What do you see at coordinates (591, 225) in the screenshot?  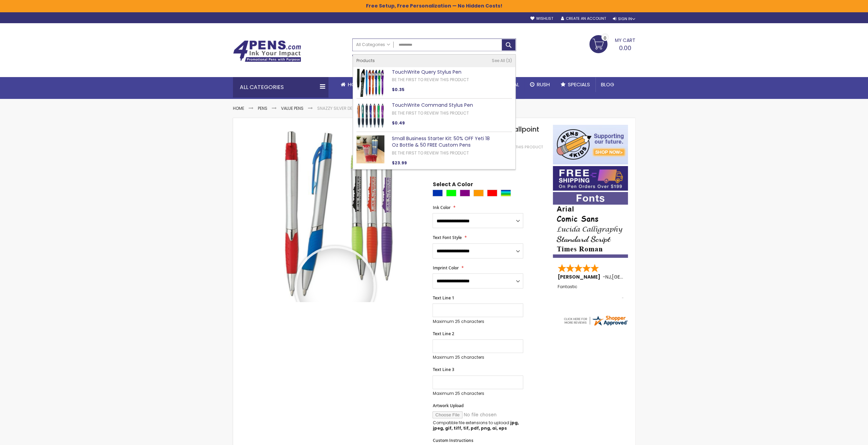 I see `img: font-personalization-examples` at bounding box center [591, 225].